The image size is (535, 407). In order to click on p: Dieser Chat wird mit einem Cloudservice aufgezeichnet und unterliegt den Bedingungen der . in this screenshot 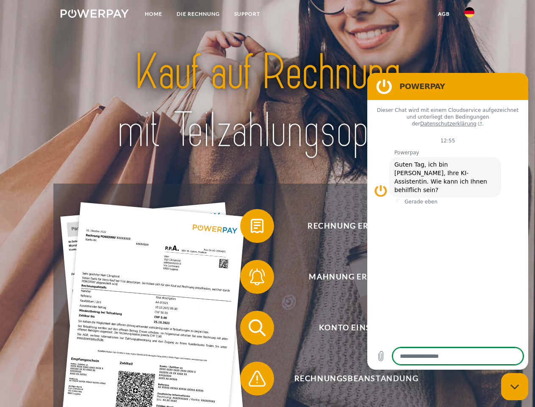, I will do `click(81, 44)`.